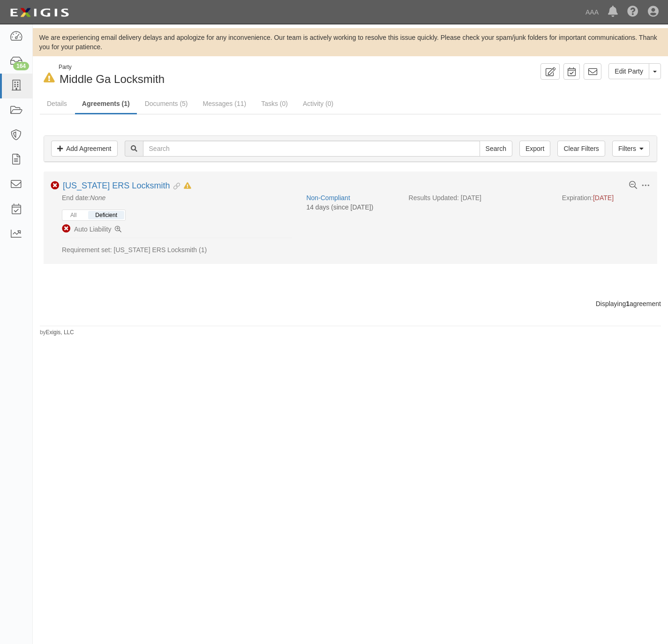  I want to click on a: Activity (0), so click(318, 104).